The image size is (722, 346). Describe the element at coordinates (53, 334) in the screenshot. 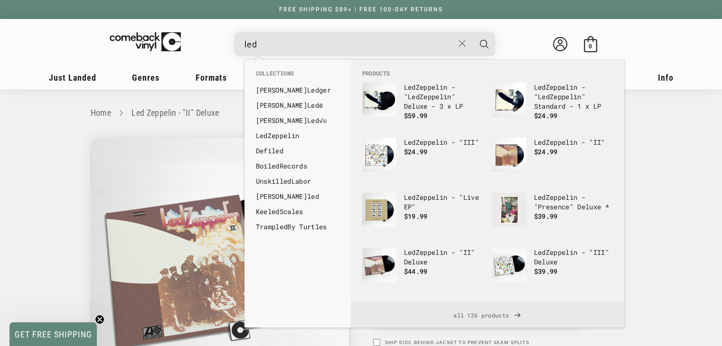

I see `span: GET FREE SHIPPING` at that location.